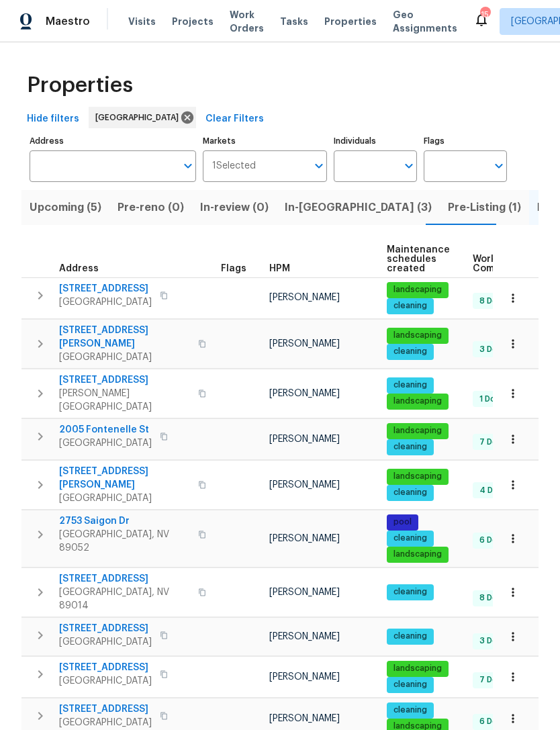  What do you see at coordinates (79, 268) in the screenshot?
I see `span: Address` at bounding box center [79, 268].